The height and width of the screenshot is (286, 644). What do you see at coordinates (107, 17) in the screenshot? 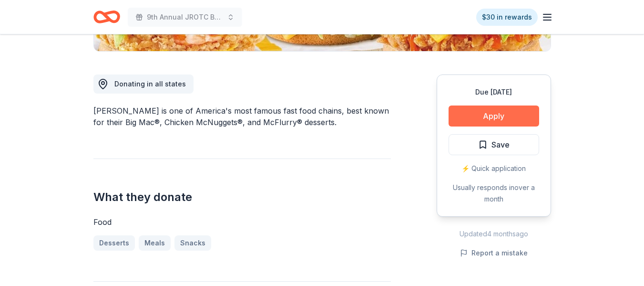
I see `a: Home` at bounding box center [107, 17].